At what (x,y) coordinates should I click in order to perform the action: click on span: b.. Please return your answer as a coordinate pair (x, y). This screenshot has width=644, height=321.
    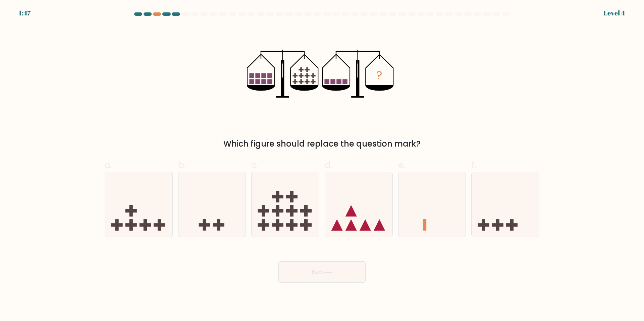
    Looking at the image, I should click on (182, 165).